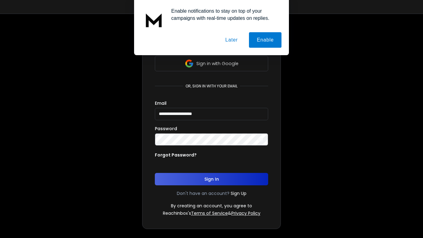 The height and width of the screenshot is (238, 423). Describe the element at coordinates (211, 213) in the screenshot. I see `p: ReachInbox's &` at that location.